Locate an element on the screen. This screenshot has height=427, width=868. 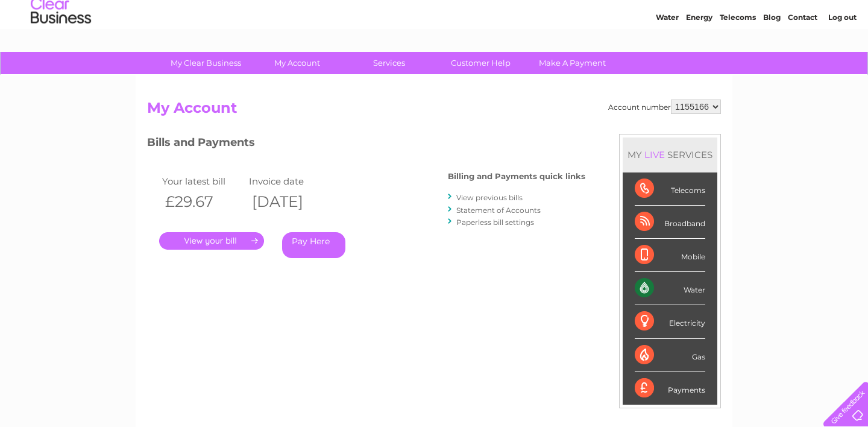
span: 0333 014 3131 is located at coordinates (682, 13).